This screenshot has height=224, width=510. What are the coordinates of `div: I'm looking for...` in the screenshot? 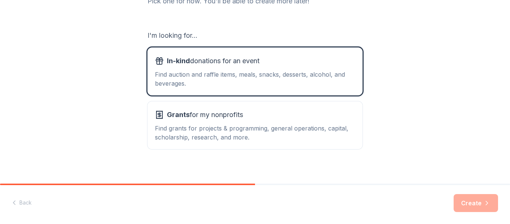 It's located at (255, 35).